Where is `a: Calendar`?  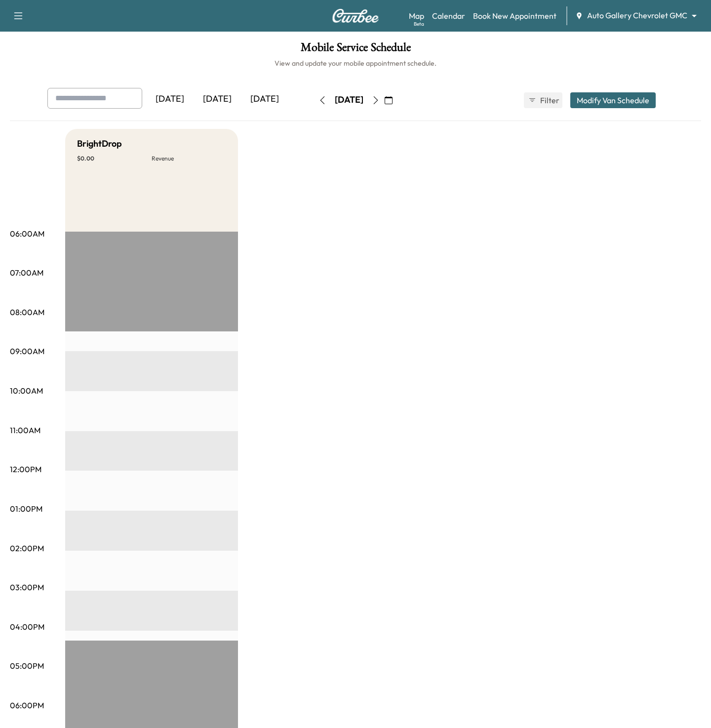 a: Calendar is located at coordinates (449, 16).